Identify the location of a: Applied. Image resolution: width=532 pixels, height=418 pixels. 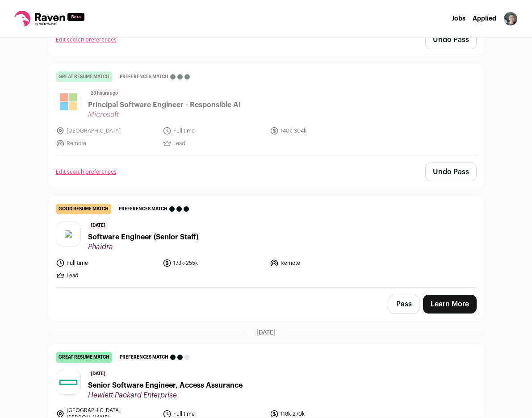
(484, 19).